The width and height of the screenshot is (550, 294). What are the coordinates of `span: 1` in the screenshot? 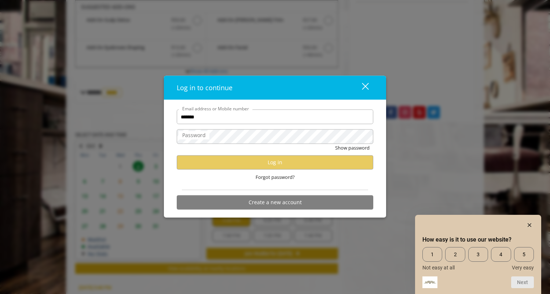 It's located at (432, 255).